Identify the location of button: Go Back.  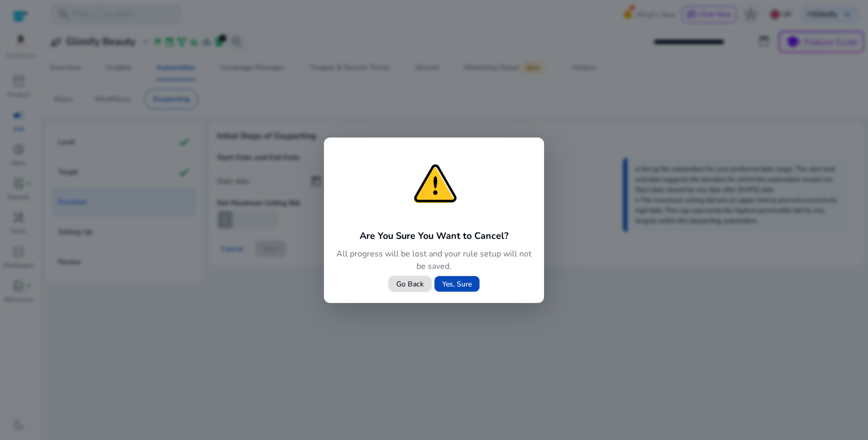
(410, 284).